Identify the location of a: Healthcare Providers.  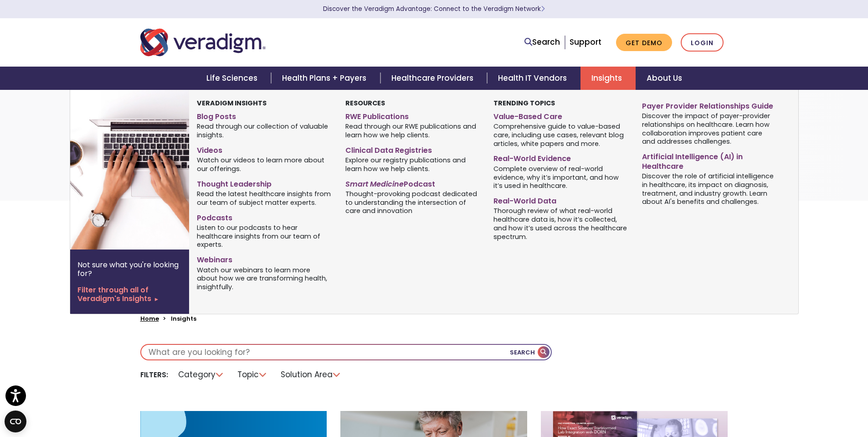
(434, 78).